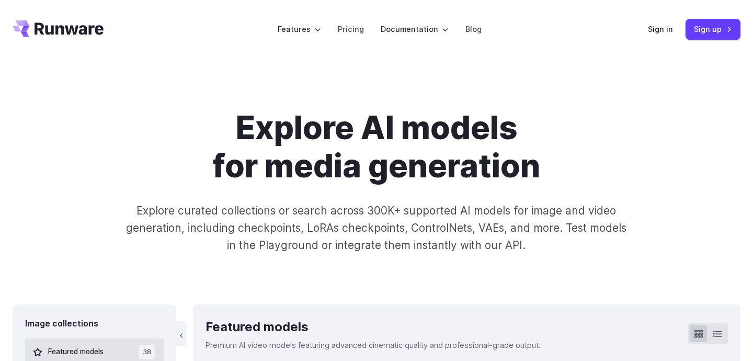 This screenshot has width=753, height=361. Describe the element at coordinates (415, 29) in the screenshot. I see `label: Documentation` at that location.